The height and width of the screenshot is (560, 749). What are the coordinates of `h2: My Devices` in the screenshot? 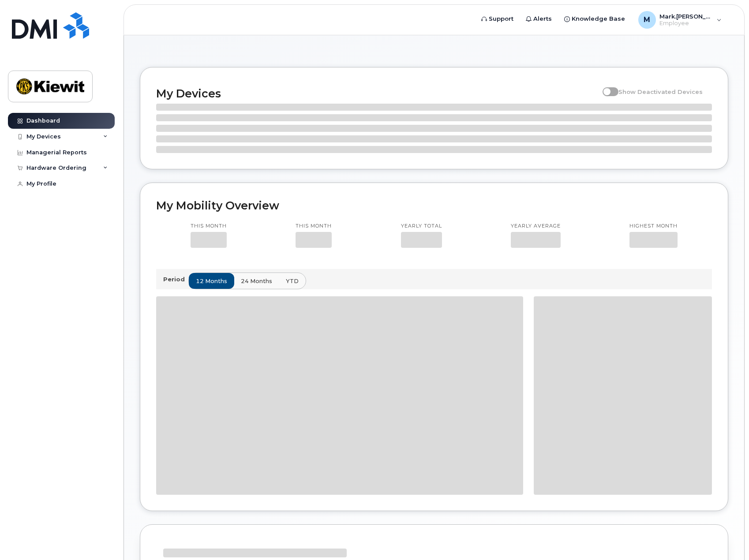 It's located at (377, 94).